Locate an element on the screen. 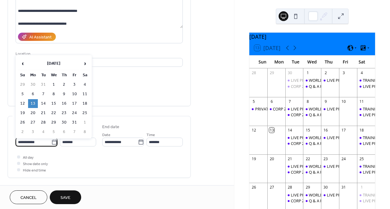 This screenshot has width=390, height=209. th: Sa is located at coordinates (85, 75).